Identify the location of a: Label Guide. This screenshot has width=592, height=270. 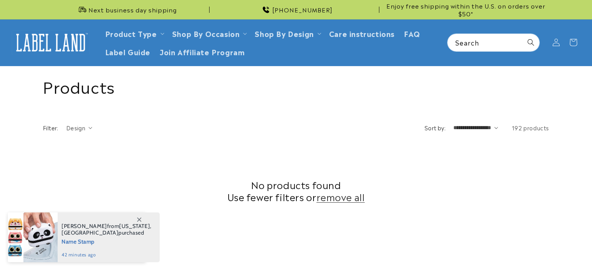
(128, 51).